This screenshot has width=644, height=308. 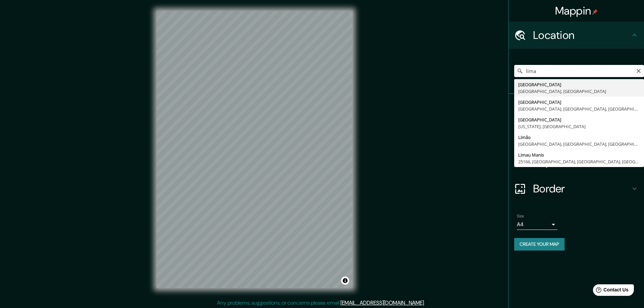 What do you see at coordinates (520, 216) in the screenshot?
I see `label: Size` at bounding box center [520, 216].